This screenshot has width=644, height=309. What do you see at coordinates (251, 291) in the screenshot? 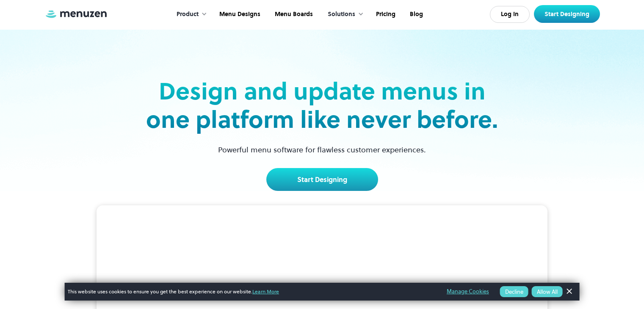
I see `span: This website uses cookies to ensure you get the best experience on our website.` at bounding box center [251, 291].